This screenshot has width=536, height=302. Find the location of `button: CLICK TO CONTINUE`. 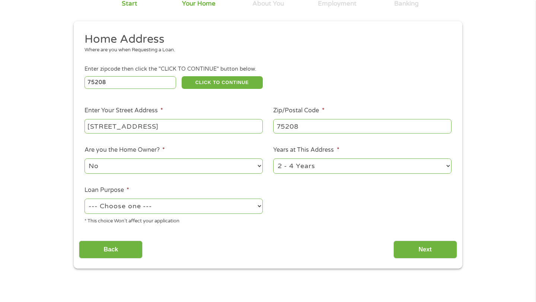

button: CLICK TO CONTINUE is located at coordinates (222, 83).